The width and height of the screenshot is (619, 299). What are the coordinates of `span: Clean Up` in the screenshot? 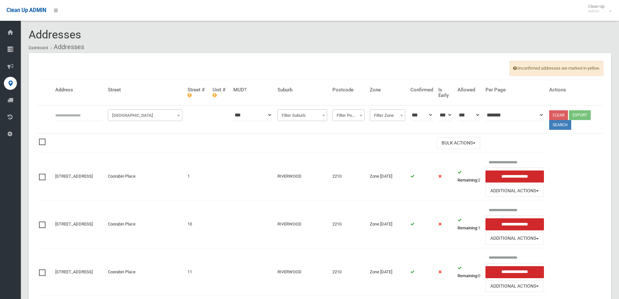 It's located at (598, 9).